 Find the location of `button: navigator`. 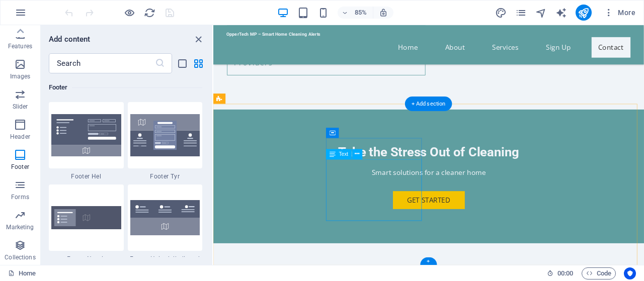

button: navigator is located at coordinates (541, 12).